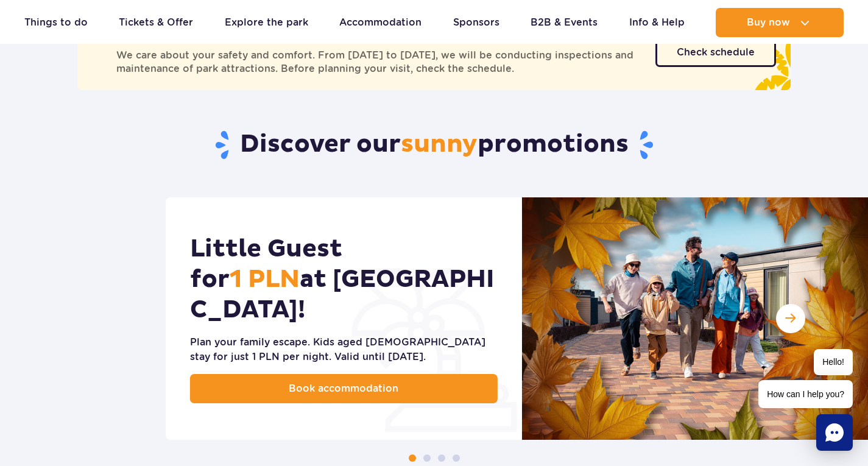 The image size is (868, 466). What do you see at coordinates (790, 318) in the screenshot?
I see `div: Next slide` at bounding box center [790, 318].